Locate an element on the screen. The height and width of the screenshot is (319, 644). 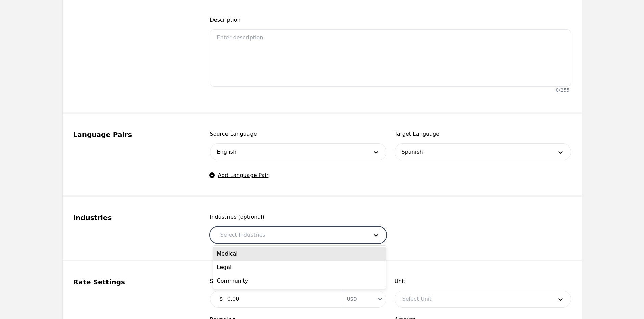
legend: Rate Settings is located at coordinates (133, 282).